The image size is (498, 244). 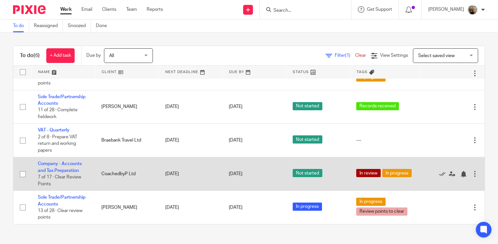 What do you see at coordinates (126, 174) in the screenshot?
I see `td: CoachedbyP Ltd` at bounding box center [126, 174].